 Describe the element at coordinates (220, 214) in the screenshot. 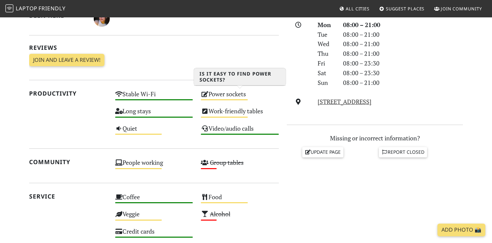

I see `s: Alcohol` at that location.